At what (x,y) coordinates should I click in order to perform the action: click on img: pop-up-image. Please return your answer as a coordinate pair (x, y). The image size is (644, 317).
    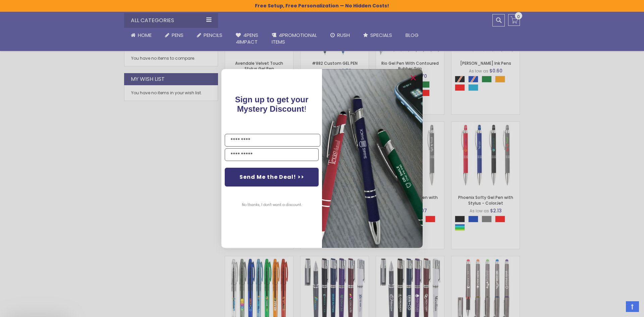
    Looking at the image, I should click on (372, 158).